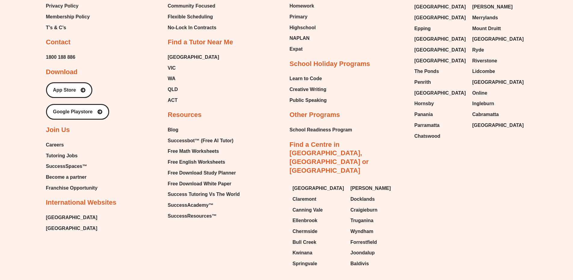 Image resolution: width=573 pixels, height=280 pixels. Describe the element at coordinates (302, 6) in the screenshot. I see `span: Homework` at that location.